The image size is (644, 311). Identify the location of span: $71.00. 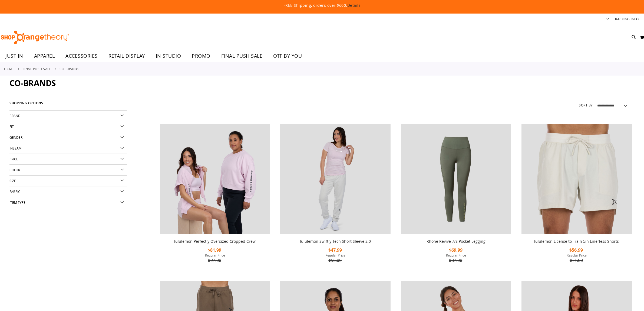
(577, 260).